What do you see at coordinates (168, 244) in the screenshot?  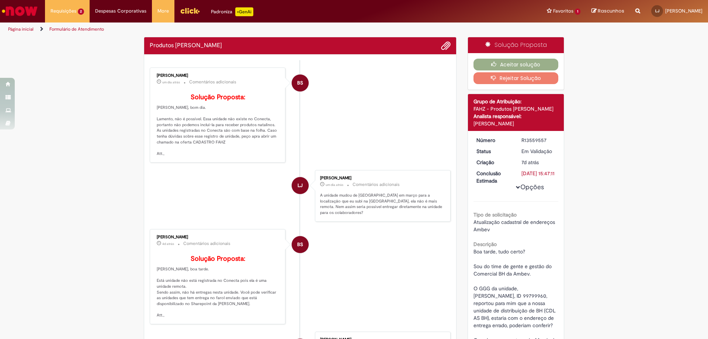 I see `time: 26/09/2025 17:22:03` at bounding box center [168, 244].